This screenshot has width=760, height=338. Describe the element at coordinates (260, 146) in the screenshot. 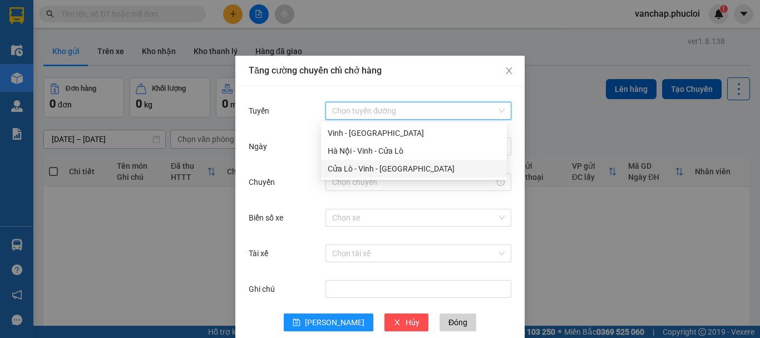

I see `label: Ngày` at that location.